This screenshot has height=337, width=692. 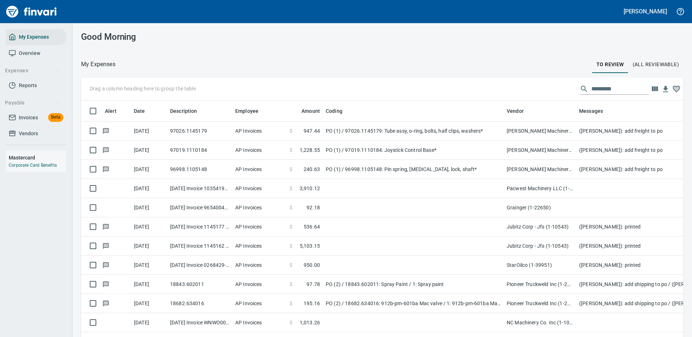 What do you see at coordinates (540, 208) in the screenshot?
I see `td: Grainger (1-22650)` at bounding box center [540, 208].